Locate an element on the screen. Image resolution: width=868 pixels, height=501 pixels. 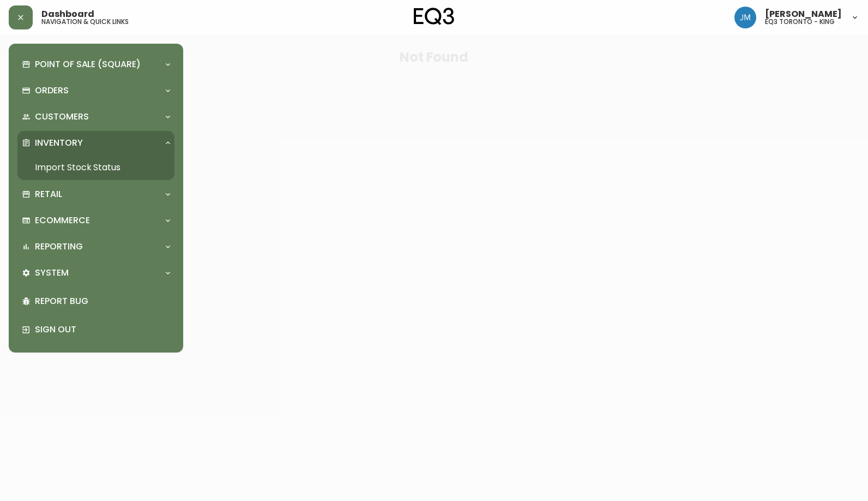
div: Customers is located at coordinates (96, 117).